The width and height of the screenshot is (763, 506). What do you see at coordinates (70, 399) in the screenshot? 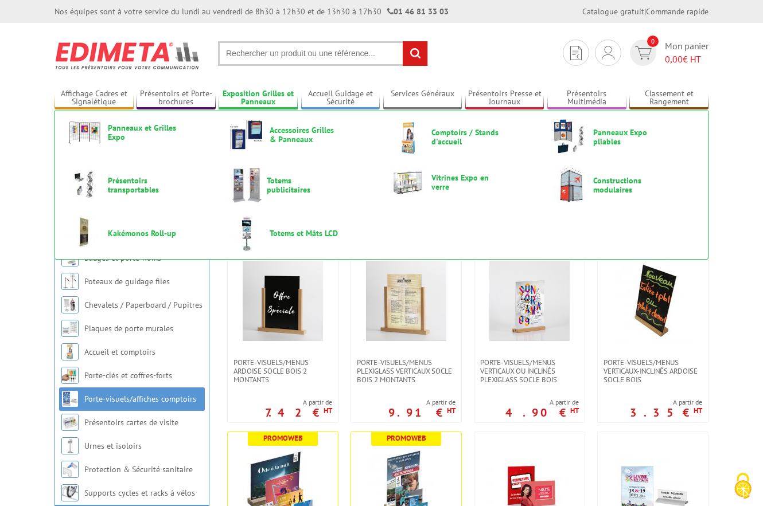
I see `img: Porte-visuels/affiches comptoirs` at bounding box center [70, 399].